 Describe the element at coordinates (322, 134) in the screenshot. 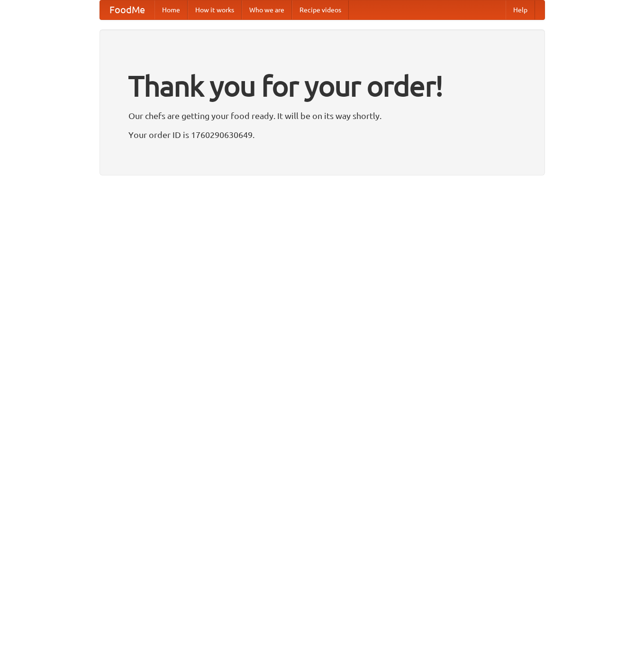

I see `p: Your order ID is 1760290630649.` at that location.